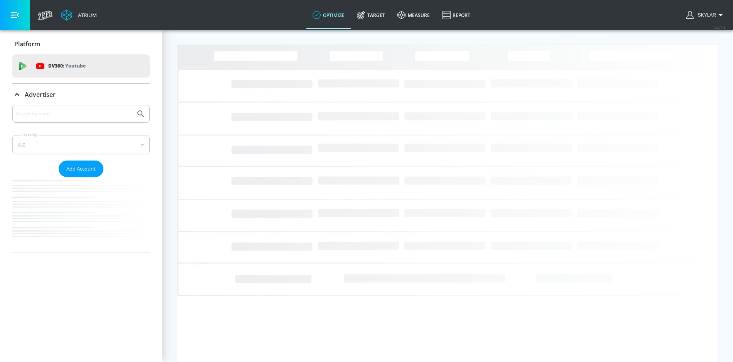 This screenshot has height=362, width=733. What do you see at coordinates (81, 145) in the screenshot?
I see `div: A-Z` at bounding box center [81, 145].